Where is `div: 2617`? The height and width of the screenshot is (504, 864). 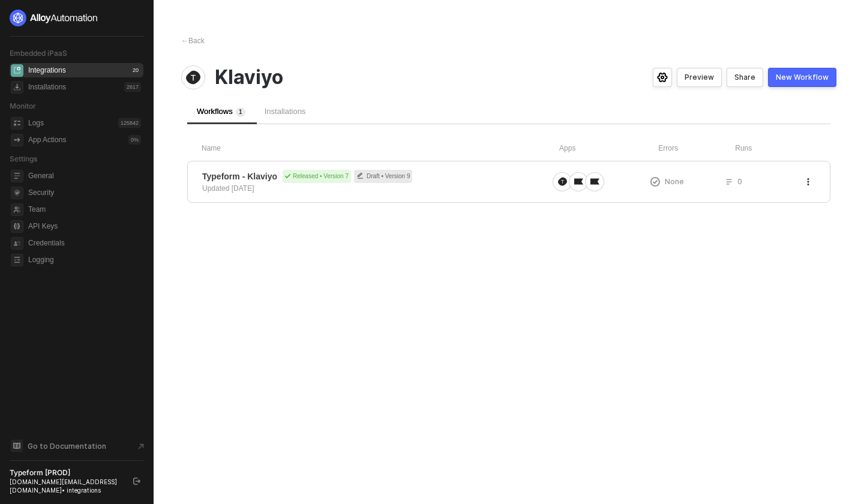
div: 2617 is located at coordinates (132, 87).